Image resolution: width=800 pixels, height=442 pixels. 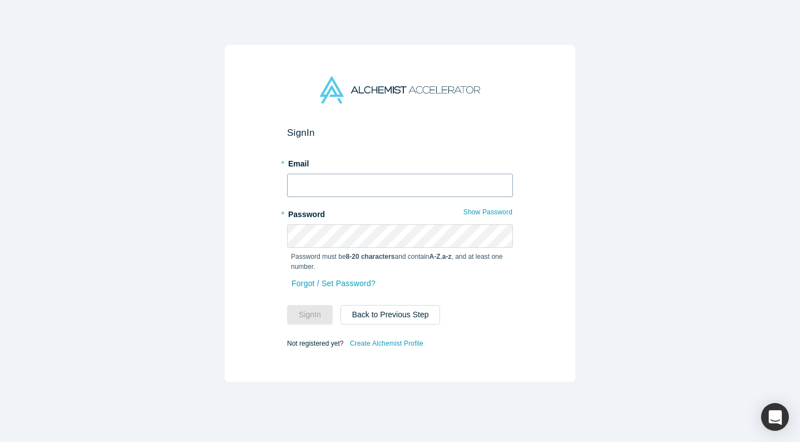 I want to click on strong: A-Z, so click(x=435, y=256).